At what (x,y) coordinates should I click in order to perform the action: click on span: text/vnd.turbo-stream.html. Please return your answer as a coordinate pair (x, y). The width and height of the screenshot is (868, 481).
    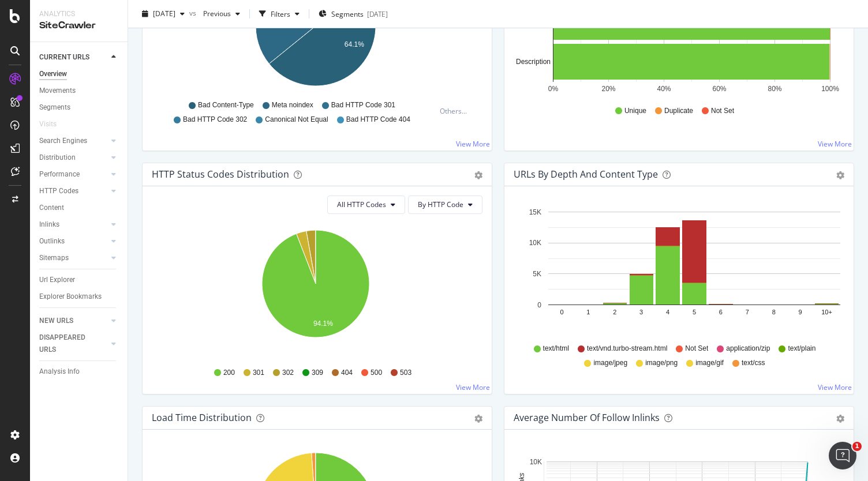
    Looking at the image, I should click on (627, 349).